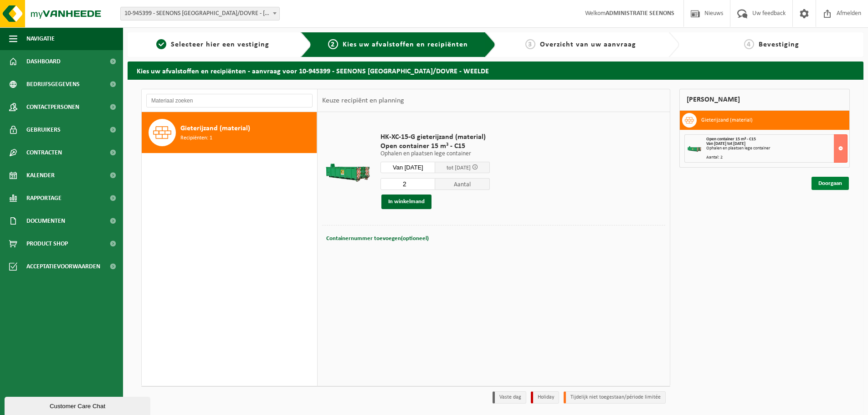 The height and width of the screenshot is (415, 868). I want to click on span: Contactpersonen, so click(53, 107).